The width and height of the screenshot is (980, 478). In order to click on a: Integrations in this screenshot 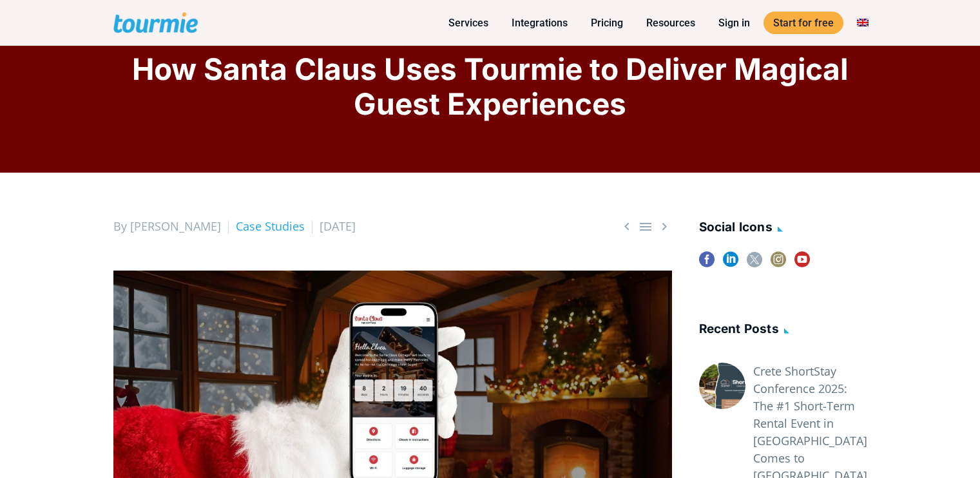, I will do `click(539, 22)`.